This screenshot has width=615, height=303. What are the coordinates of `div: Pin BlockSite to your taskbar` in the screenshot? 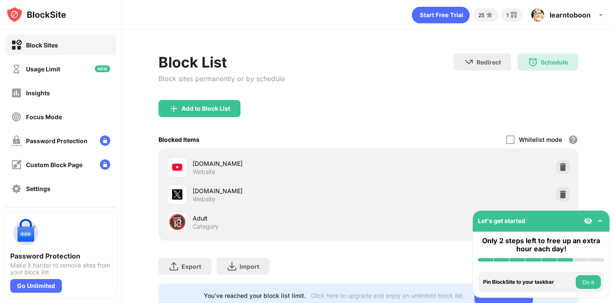 It's located at (528, 282).